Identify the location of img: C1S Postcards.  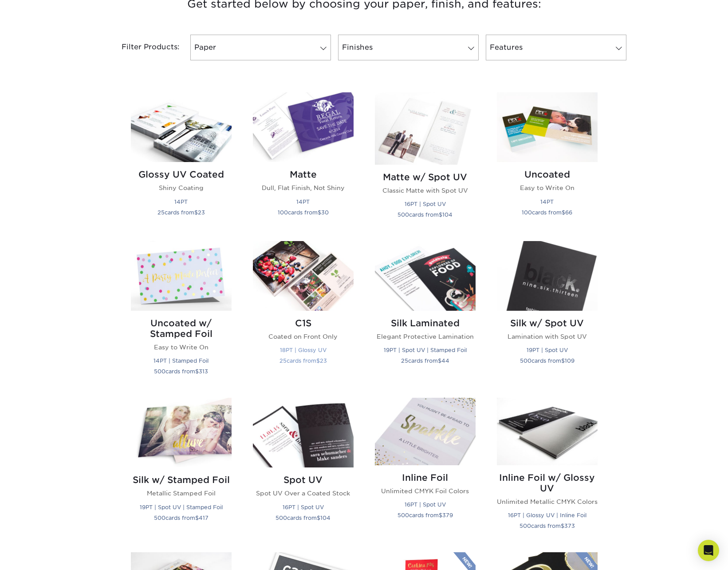
(303, 276).